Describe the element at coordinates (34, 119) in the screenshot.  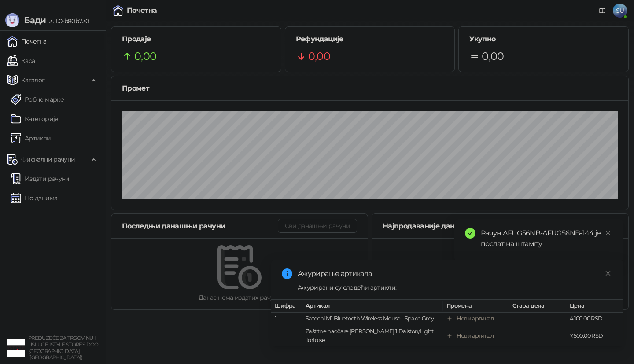
I see `a: Категорије` at that location.